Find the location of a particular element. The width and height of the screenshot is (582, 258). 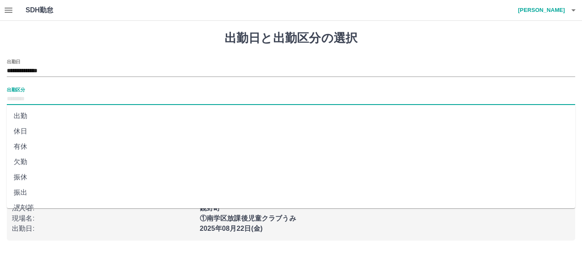

h1: 出勤日と出勤区分の選択 is located at coordinates (291, 38).